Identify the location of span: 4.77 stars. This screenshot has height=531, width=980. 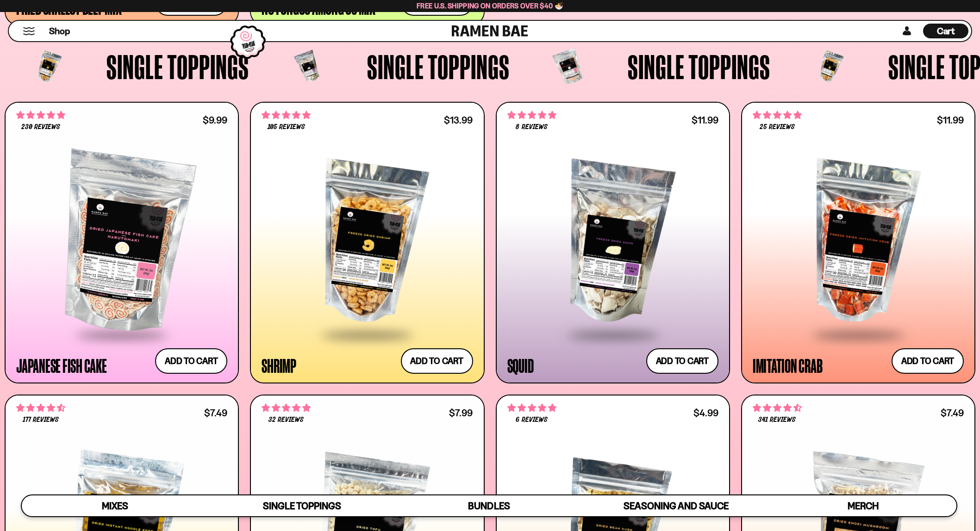
(41, 115).